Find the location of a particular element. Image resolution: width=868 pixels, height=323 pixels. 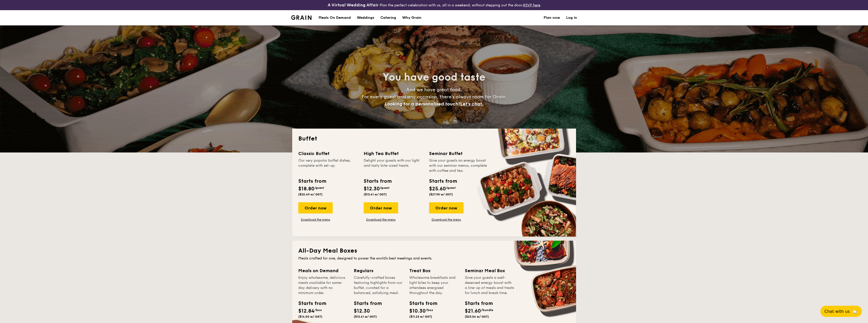

a: RSVP here is located at coordinates (532, 5).